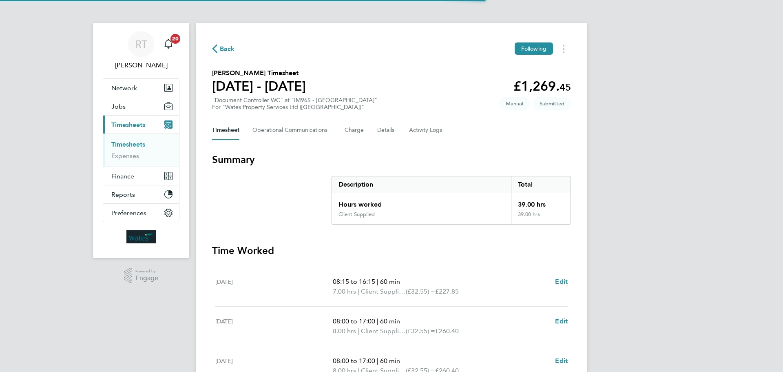 The image size is (783, 372). Describe the element at coordinates (141, 106) in the screenshot. I see `button: Jobs` at that location.